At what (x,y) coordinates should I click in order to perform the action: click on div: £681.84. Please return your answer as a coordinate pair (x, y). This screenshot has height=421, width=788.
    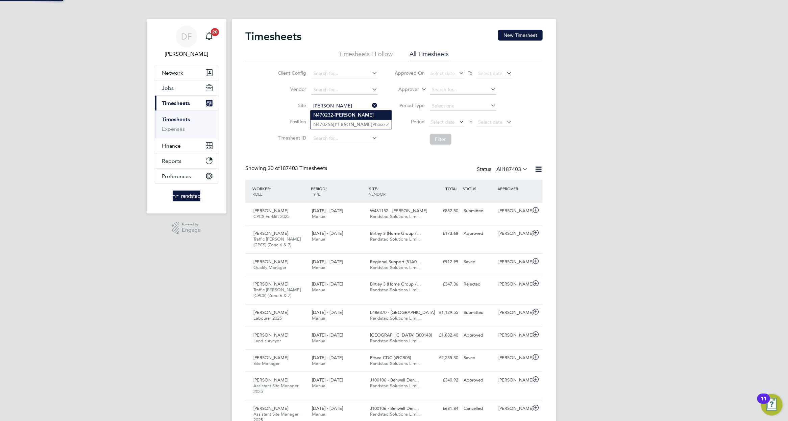
    Looking at the image, I should click on (443, 409).